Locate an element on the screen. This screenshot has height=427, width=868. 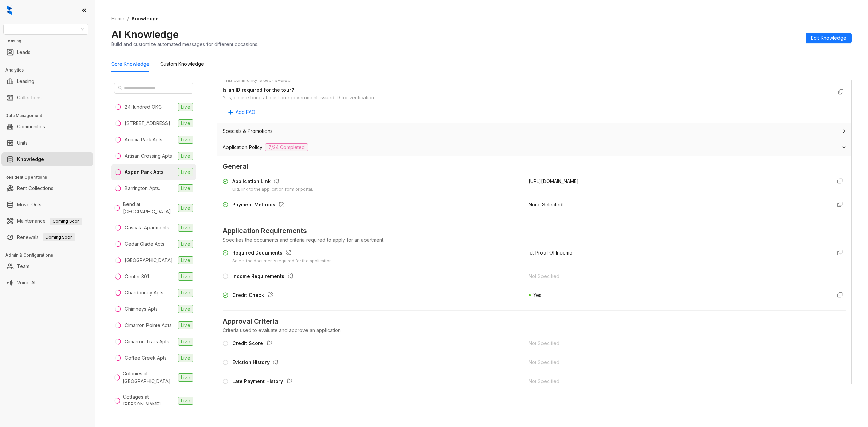
span: Specials & Promotions is located at coordinates (247, 131).